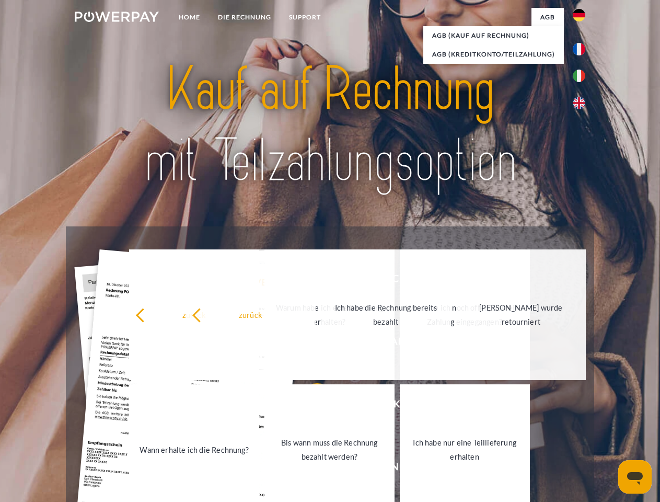 This screenshot has height=502, width=660. I want to click on a: SUPPORT, so click(305, 17).